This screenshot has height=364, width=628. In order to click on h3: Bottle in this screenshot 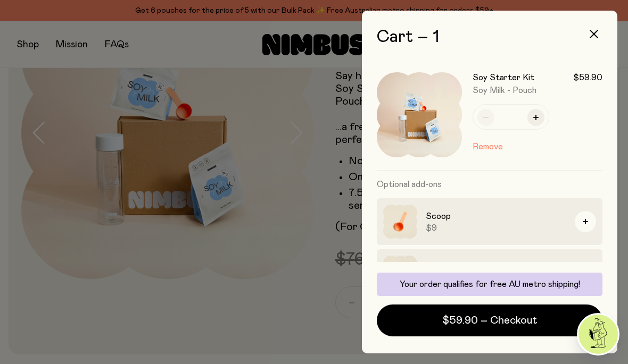, I will do `click(496, 267)`.